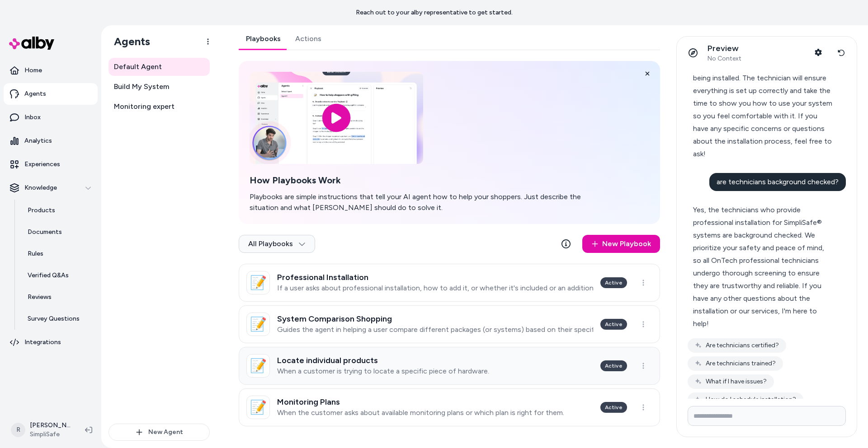  I want to click on a: 📝Monitoring PlansWhen the customer asks about available monitoring plans or which plan is right f..., so click(449, 407).